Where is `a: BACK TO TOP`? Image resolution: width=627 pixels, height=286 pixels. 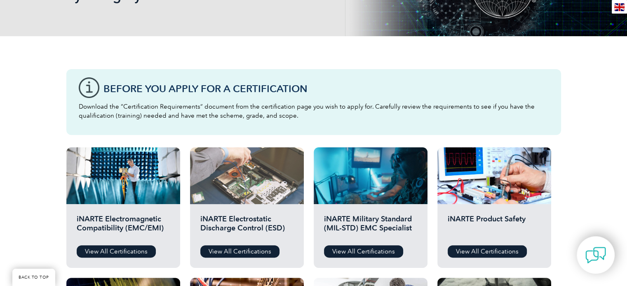 a: BACK TO TOP is located at coordinates (34, 278).